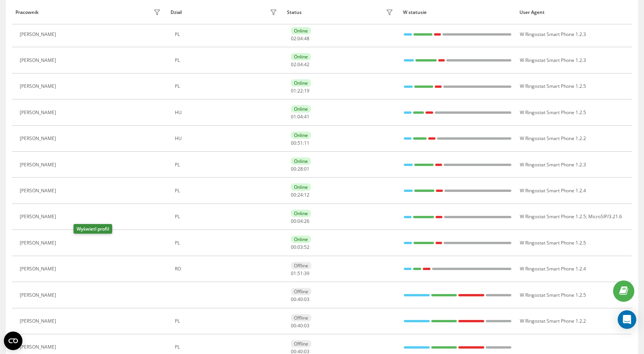  I want to click on div: Status, so click(294, 13).